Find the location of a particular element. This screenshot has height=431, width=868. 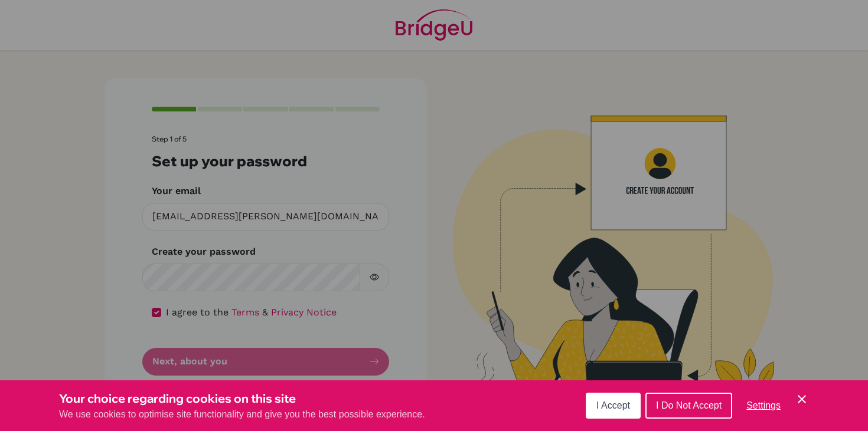

span: I Accept is located at coordinates (613, 405).